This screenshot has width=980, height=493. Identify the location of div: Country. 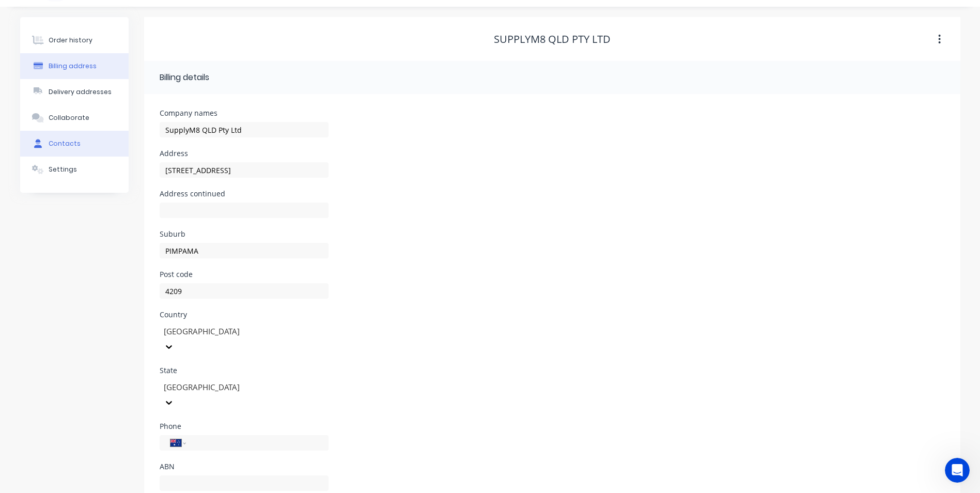
(244, 315).